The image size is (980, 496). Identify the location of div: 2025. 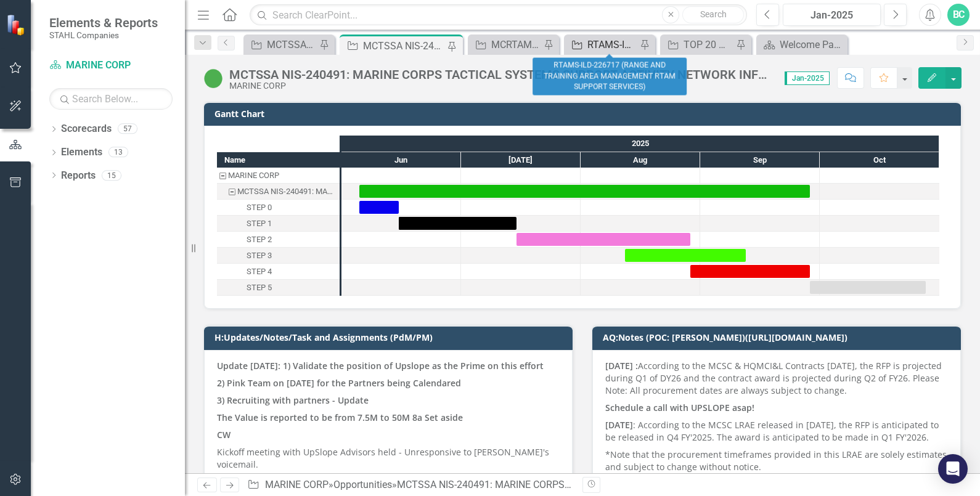
(641, 144).